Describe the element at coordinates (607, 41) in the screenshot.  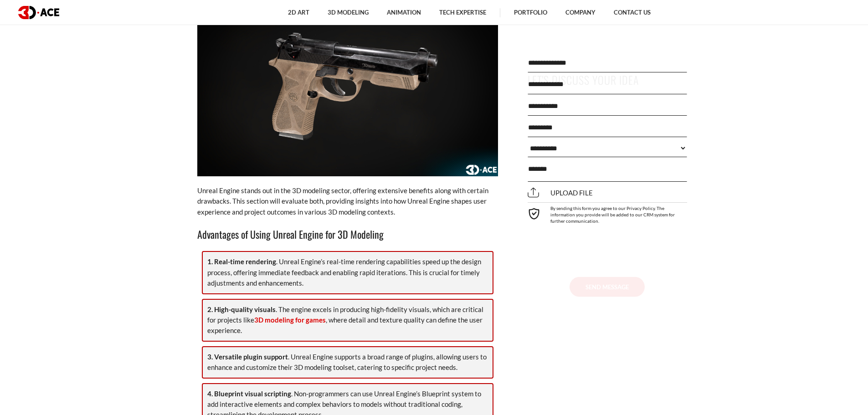
I see `p: Let's Discuss Your Idea` at that location.